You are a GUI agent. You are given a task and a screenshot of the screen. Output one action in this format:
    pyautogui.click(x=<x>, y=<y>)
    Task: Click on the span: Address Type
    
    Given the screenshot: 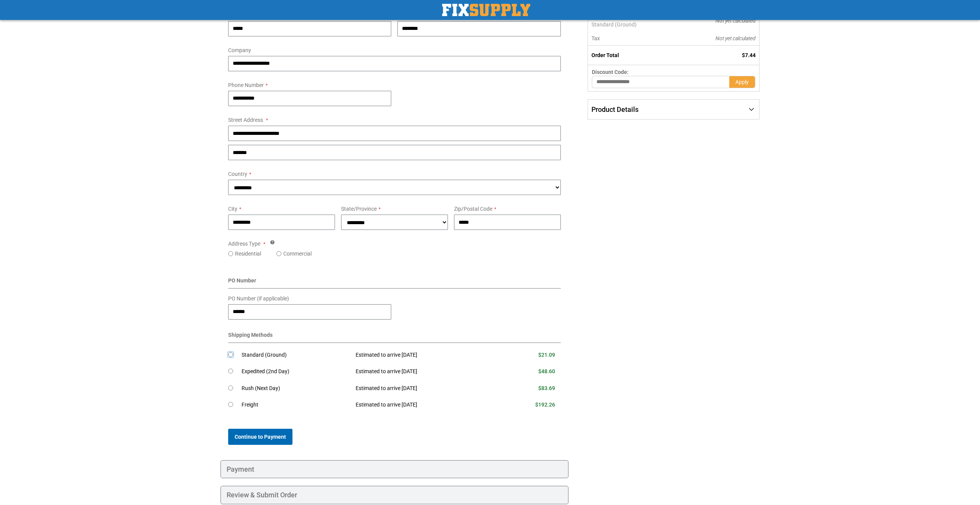 What is the action you would take?
    pyautogui.click(x=244, y=244)
    